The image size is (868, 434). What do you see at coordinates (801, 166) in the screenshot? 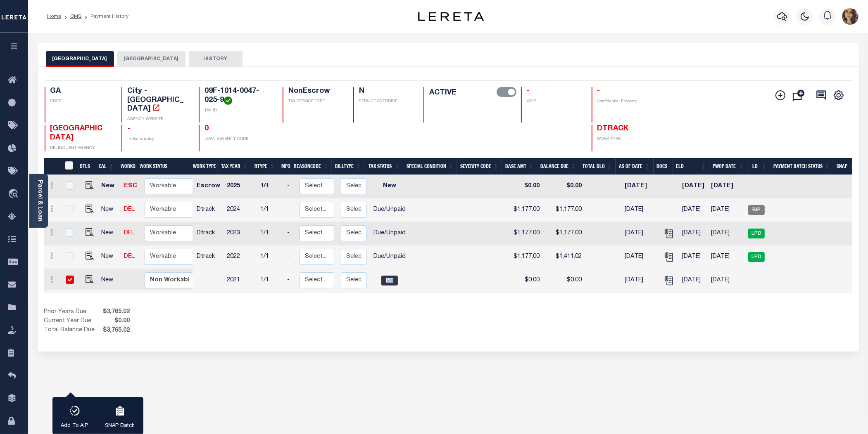
I see `th: Payment Batch Status: activate to sort column ascending` at bounding box center [801, 166].